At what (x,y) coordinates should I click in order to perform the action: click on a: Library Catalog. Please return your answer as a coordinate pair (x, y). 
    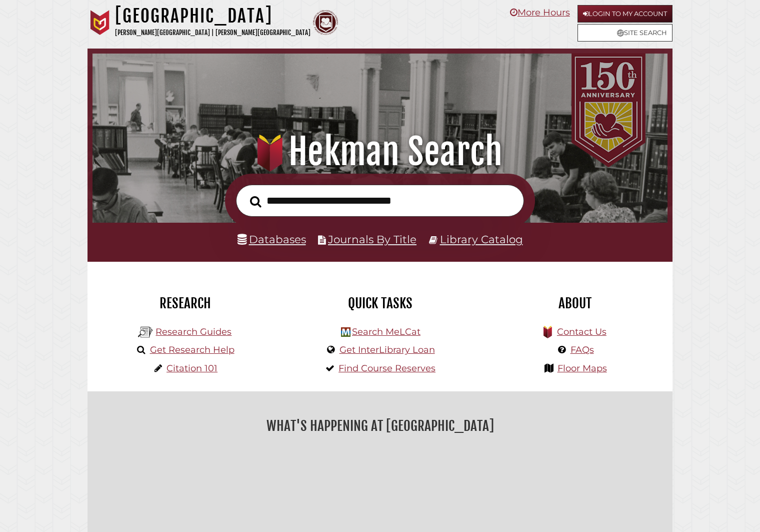
    Looking at the image, I should click on (482, 239).